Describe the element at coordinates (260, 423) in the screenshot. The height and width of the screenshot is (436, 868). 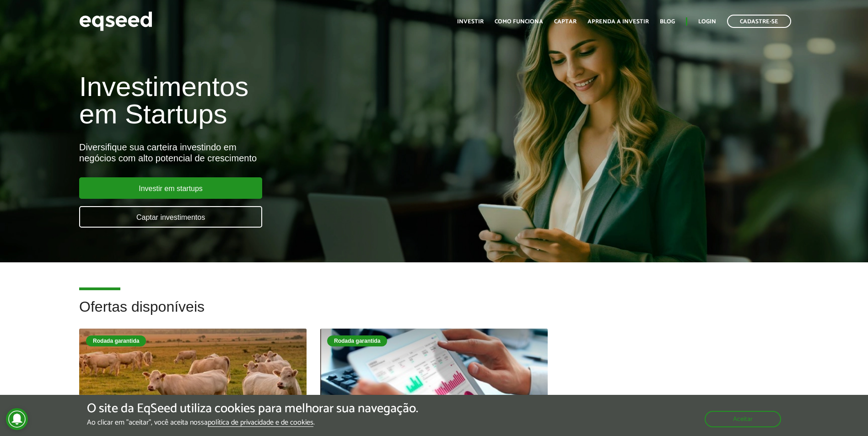
I see `a: política de privacidade e de cookies` at that location.